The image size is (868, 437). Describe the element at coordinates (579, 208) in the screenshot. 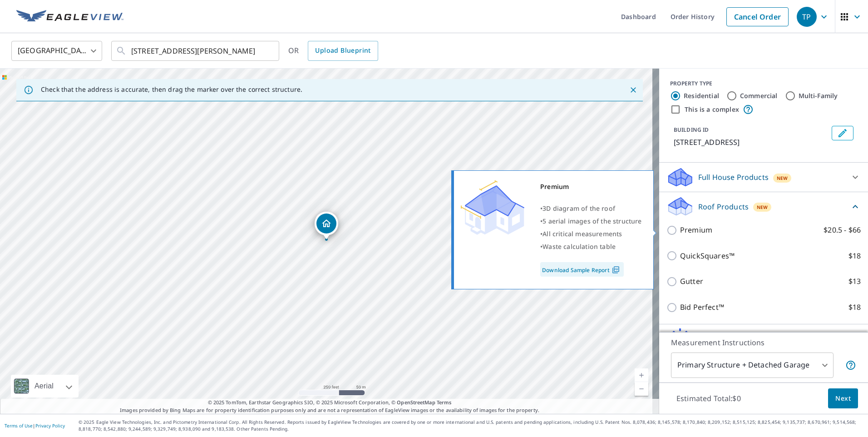

I see `span: 3D diagram of the roof` at that location.